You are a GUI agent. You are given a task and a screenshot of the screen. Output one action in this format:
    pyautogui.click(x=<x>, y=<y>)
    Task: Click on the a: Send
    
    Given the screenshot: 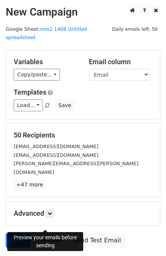 What is the action you would take?
    pyautogui.click(x=18, y=240)
    